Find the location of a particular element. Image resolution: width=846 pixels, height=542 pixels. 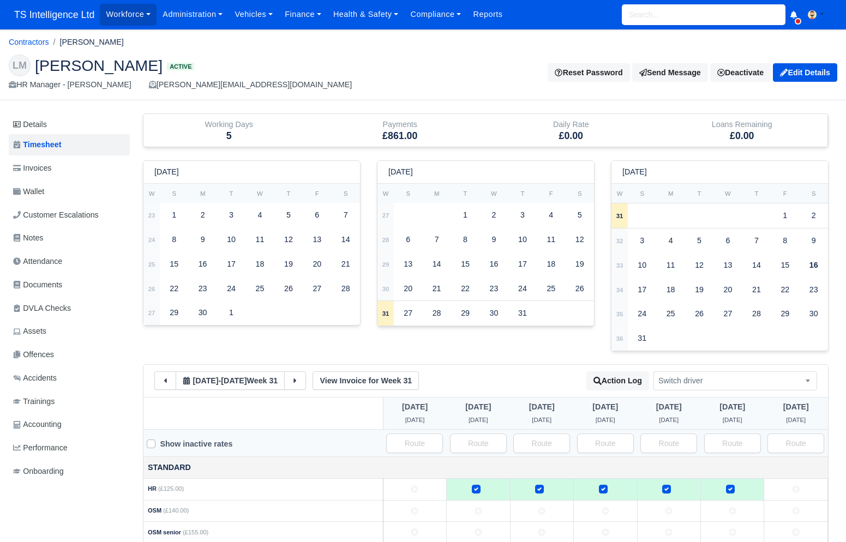

div: 5 is located at coordinates (699, 241).